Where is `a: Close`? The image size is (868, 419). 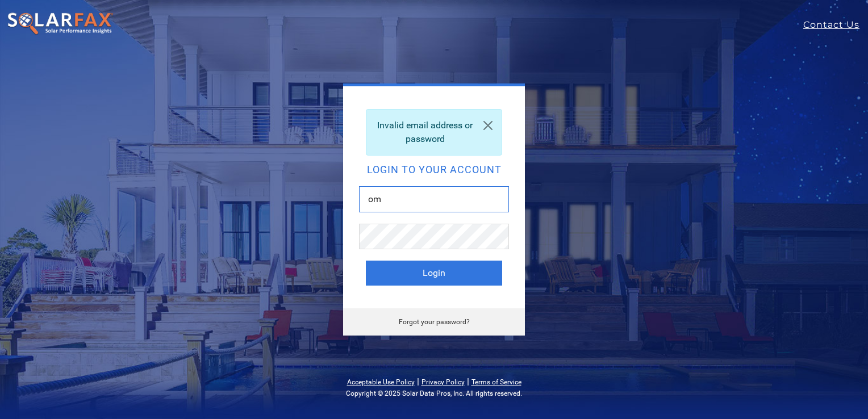 a: Close is located at coordinates (488, 125).